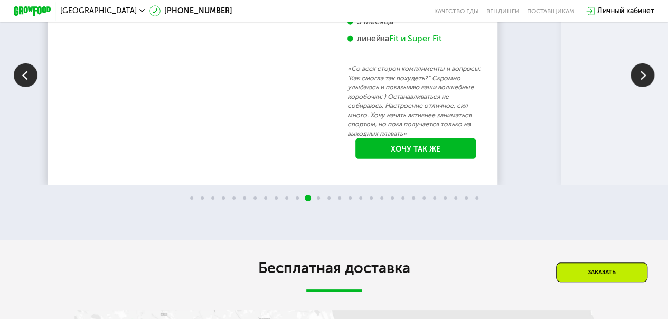 The image size is (668, 319). What do you see at coordinates (25, 75) in the screenshot?
I see `img: Slide left` at bounding box center [25, 75].